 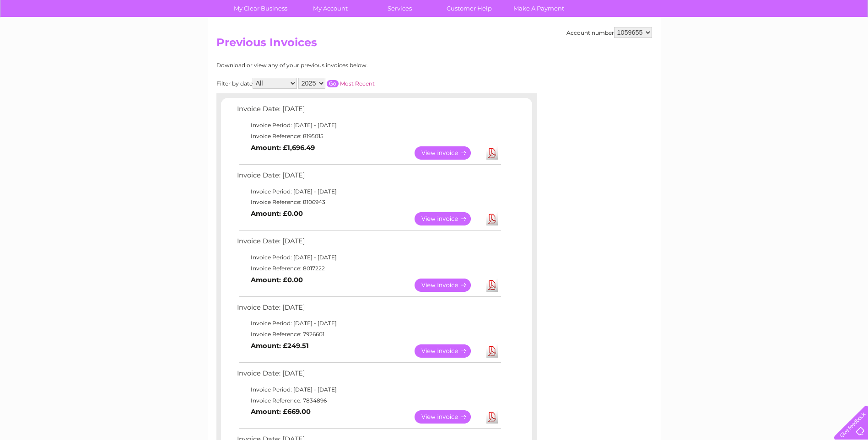 What do you see at coordinates (727, 10) in the screenshot?
I see `span: 0333 014 3131` at bounding box center [727, 10].